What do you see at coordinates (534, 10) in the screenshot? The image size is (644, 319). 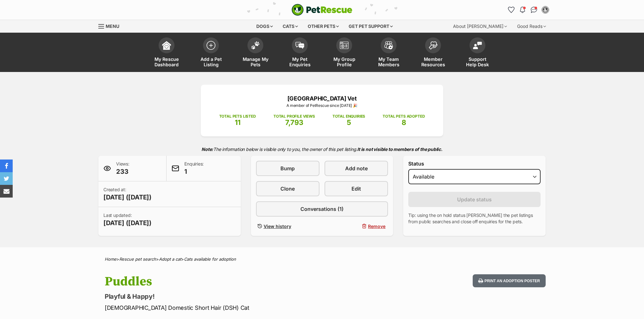 I see `a: Conversations` at bounding box center [534, 10].